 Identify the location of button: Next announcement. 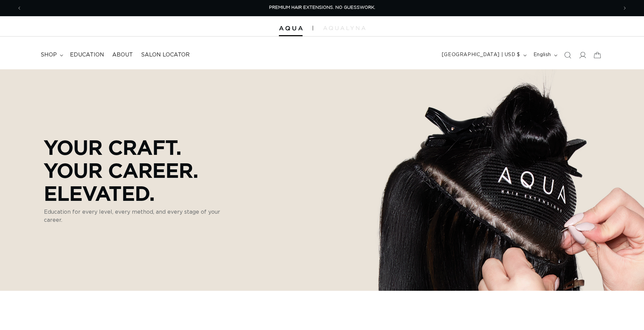
(624, 9).